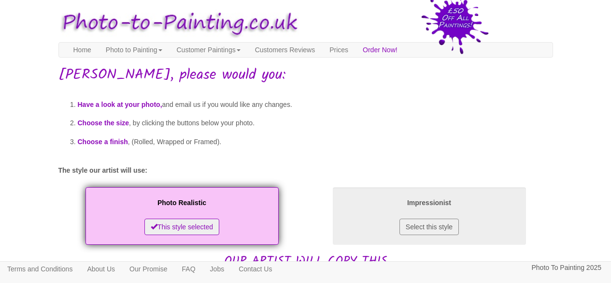 The width and height of the screenshot is (611, 283). What do you see at coordinates (177, 23) in the screenshot?
I see `img: Photo to Painting` at bounding box center [177, 23].